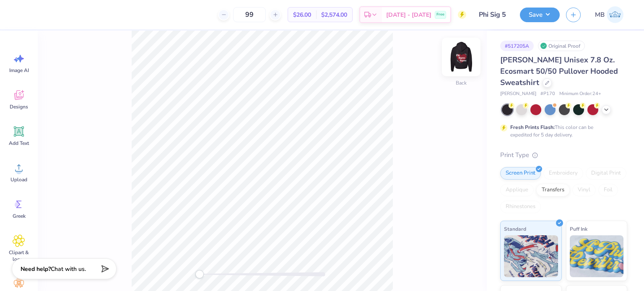 This screenshot has height=291, width=644. What do you see at coordinates (531, 256) in the screenshot?
I see `img: Standard` at bounding box center [531, 256].